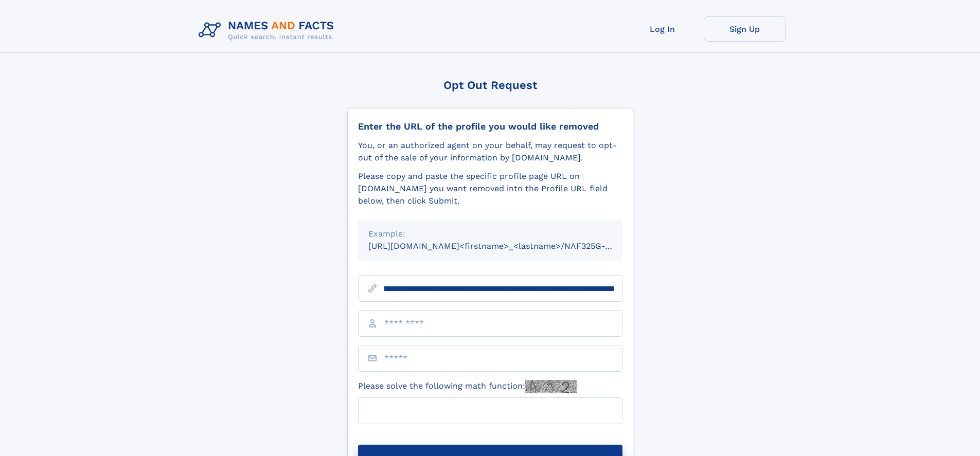  What do you see at coordinates (268, 30) in the screenshot?
I see `img: Logo Names and Facts` at bounding box center [268, 30].